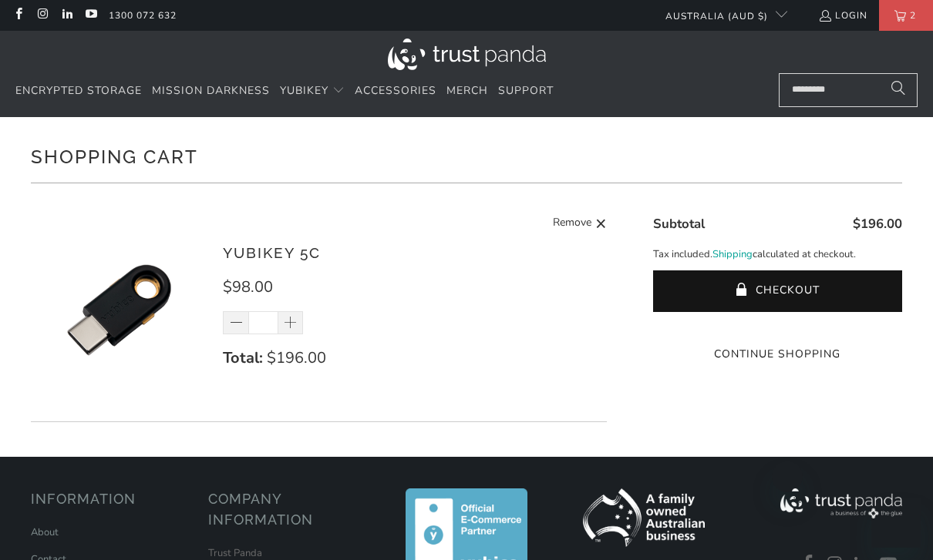 The width and height of the screenshot is (933, 560). I want to click on a: Trust Panda Australia on YouTube, so click(90, 15).